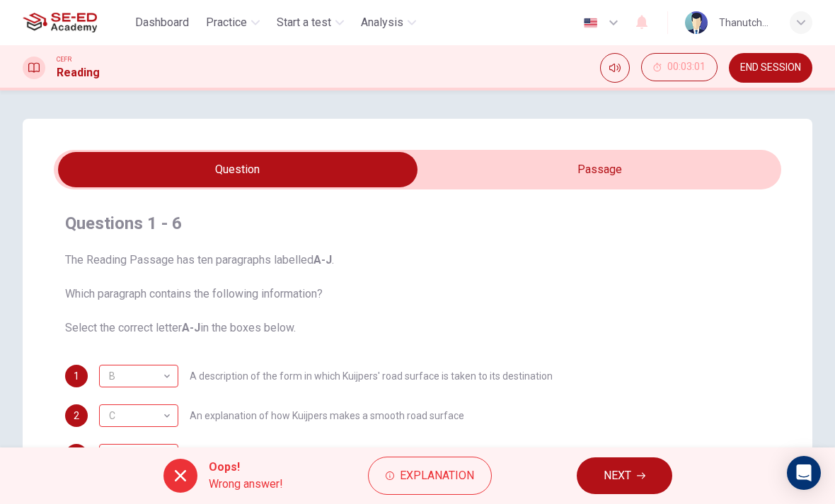 Image resolution: width=835 pixels, height=504 pixels. Describe the element at coordinates (696, 23) in the screenshot. I see `img: Profile picture` at that location.